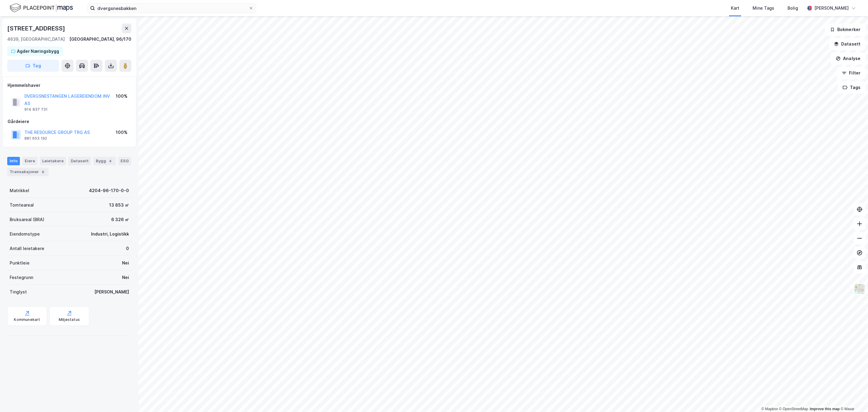 The width and height of the screenshot is (868, 412). Describe the element at coordinates (20, 263) in the screenshot. I see `div: Punktleie` at that location.